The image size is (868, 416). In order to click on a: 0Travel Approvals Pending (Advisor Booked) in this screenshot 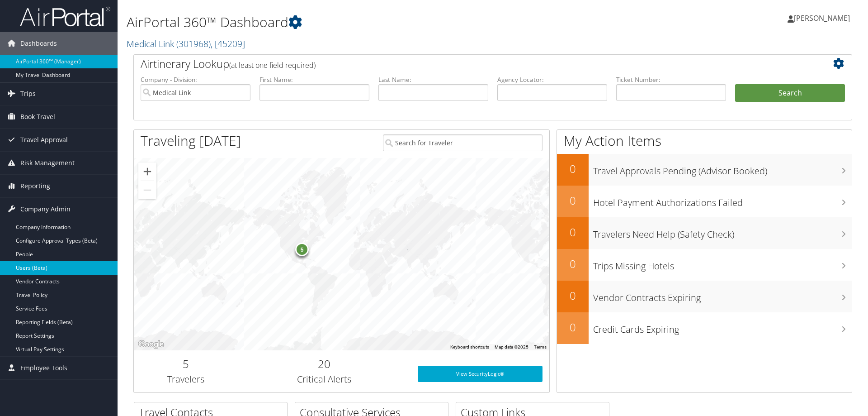, I will do `click(704, 170)`.